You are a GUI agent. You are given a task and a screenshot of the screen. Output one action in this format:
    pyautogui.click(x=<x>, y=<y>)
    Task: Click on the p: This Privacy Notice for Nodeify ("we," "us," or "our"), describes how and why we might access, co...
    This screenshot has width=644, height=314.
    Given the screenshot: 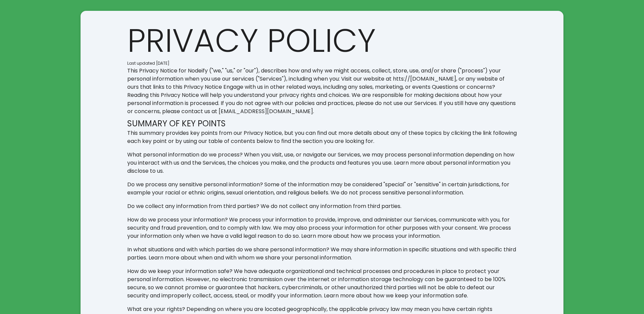 What is the action you would take?
    pyautogui.click(x=322, y=91)
    